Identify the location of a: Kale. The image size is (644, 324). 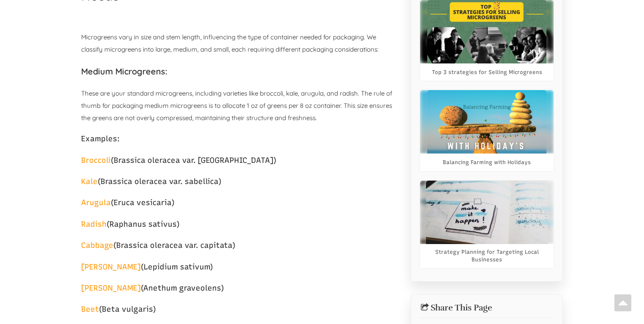
(89, 182).